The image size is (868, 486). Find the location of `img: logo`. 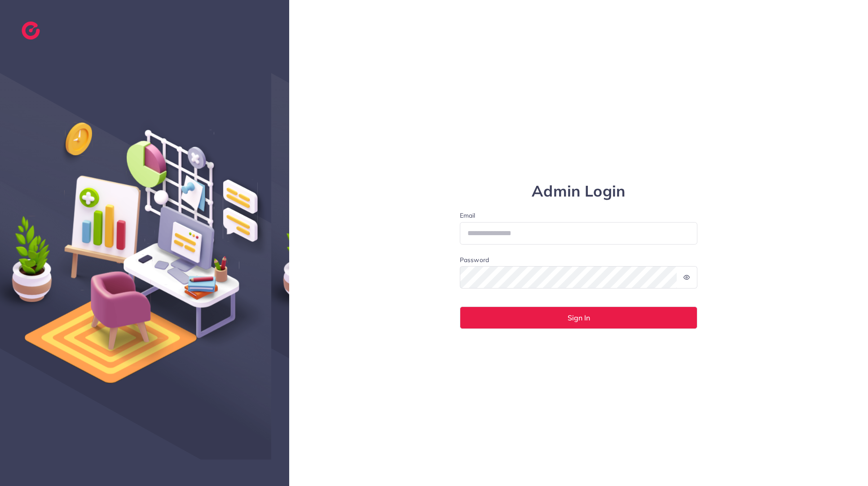

img: logo is located at coordinates (31, 31).